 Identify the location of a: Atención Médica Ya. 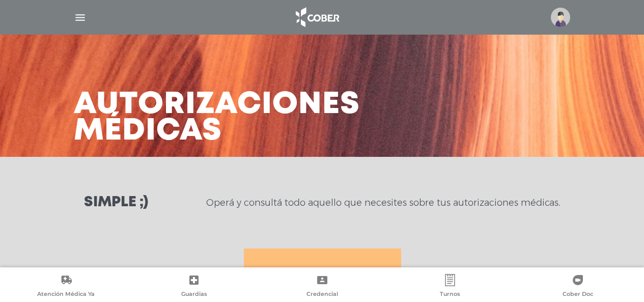
(66, 287).